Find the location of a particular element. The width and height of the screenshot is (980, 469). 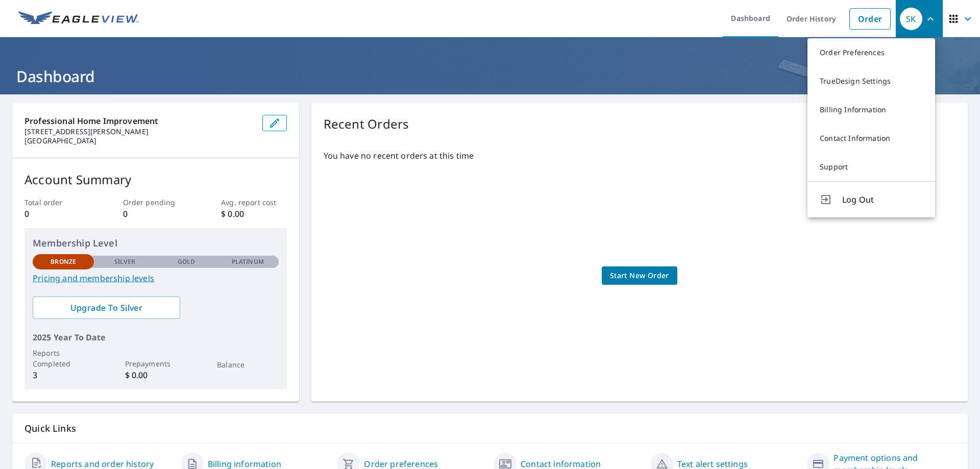

p: Professional Home Improvement is located at coordinates (139, 121).